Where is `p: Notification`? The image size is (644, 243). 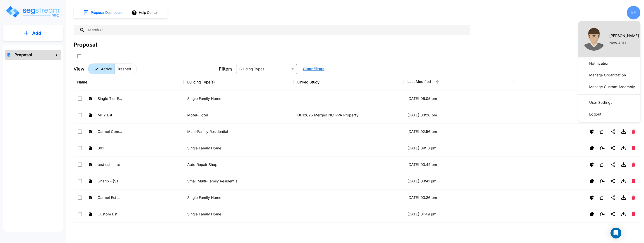
p: Notification is located at coordinates (599, 63).